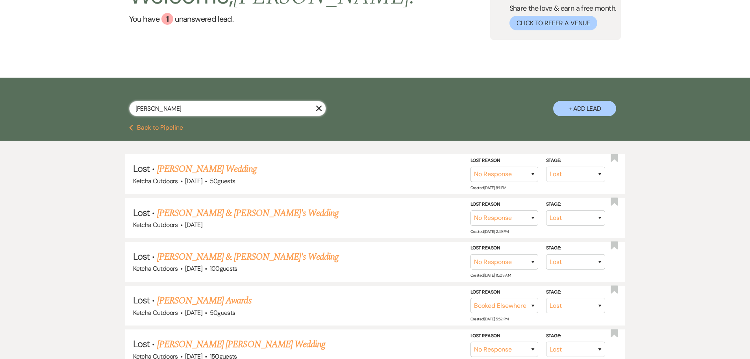 This screenshot has width=750, height=359. Describe the element at coordinates (224, 268) in the screenshot. I see `span: 100 guests` at that location.